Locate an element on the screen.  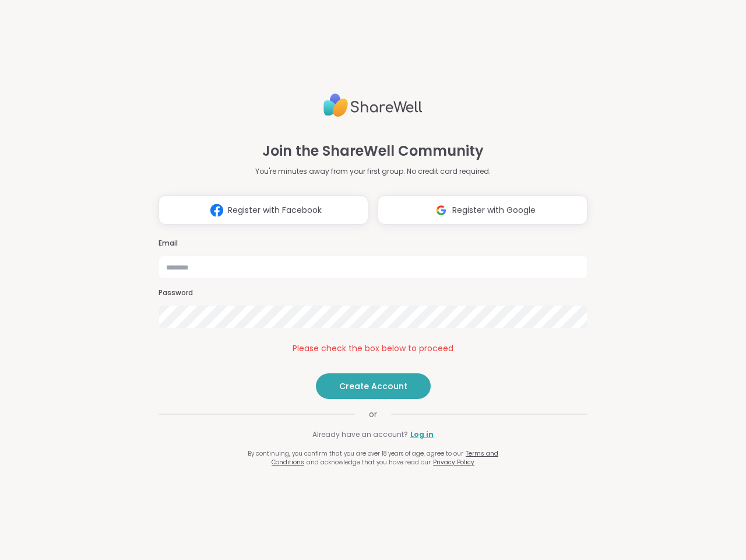
span: Create Account is located at coordinates (373, 386).